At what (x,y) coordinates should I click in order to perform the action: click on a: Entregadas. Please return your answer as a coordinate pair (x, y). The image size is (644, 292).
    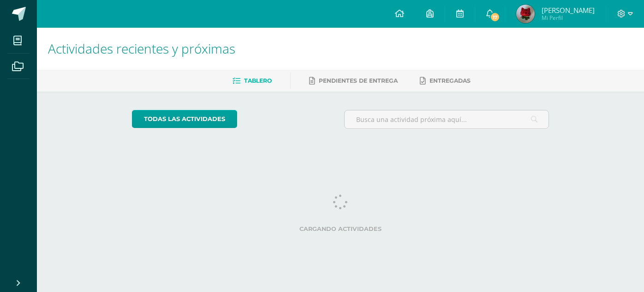
    Looking at the image, I should click on (445, 81).